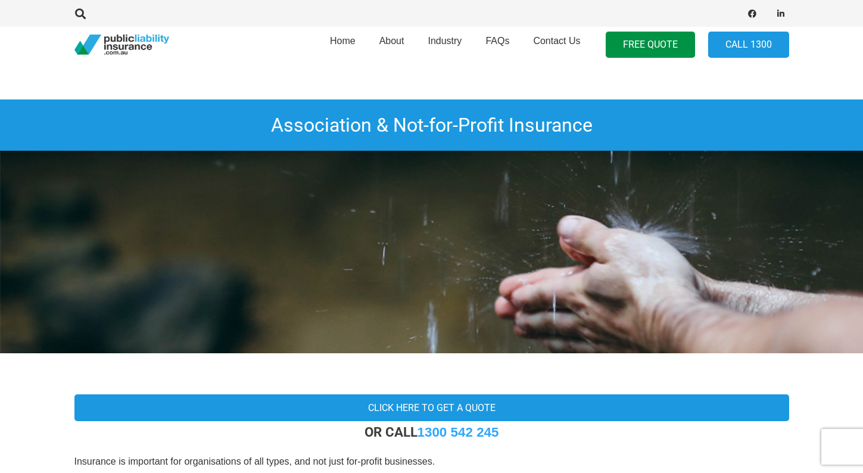 Image resolution: width=863 pixels, height=473 pixels. Describe the element at coordinates (497, 45) in the screenshot. I see `a: FAQs` at that location.